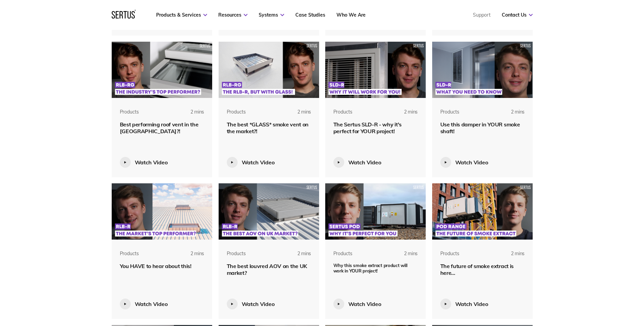 The image size is (644, 326). Describe the element at coordinates (182, 15) in the screenshot. I see `a: Products & Services` at that location.